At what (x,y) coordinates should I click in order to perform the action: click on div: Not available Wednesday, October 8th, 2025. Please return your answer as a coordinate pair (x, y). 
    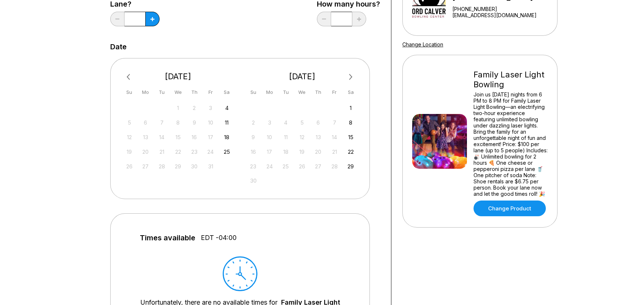
    Looking at the image, I should click on (178, 123).